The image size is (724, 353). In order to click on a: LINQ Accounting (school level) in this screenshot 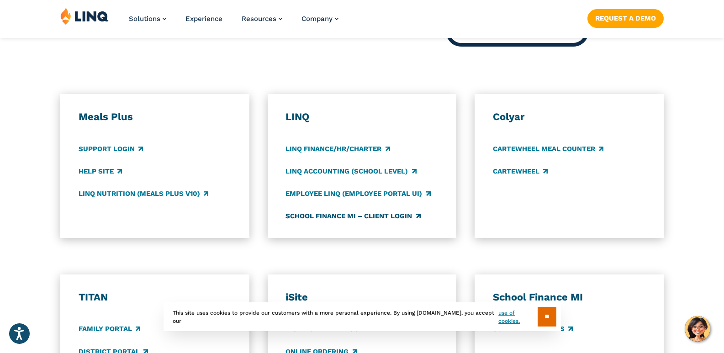, I will do `click(351, 171)`.